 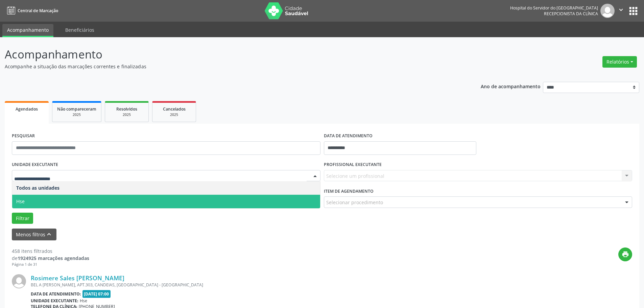 What do you see at coordinates (35, 165) in the screenshot?
I see `label: UNIDADE EXECUTANTE` at bounding box center [35, 165].